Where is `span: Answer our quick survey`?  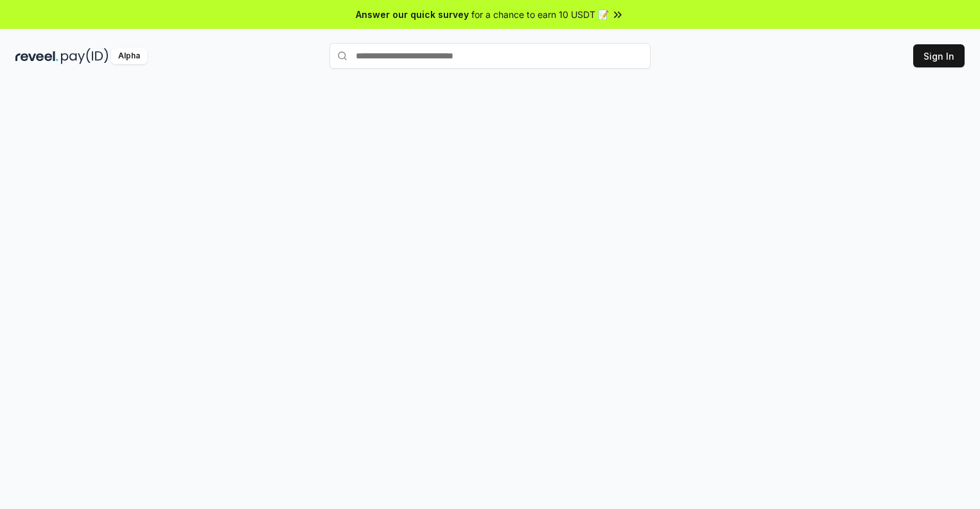
span: Answer our quick survey is located at coordinates (412, 14).